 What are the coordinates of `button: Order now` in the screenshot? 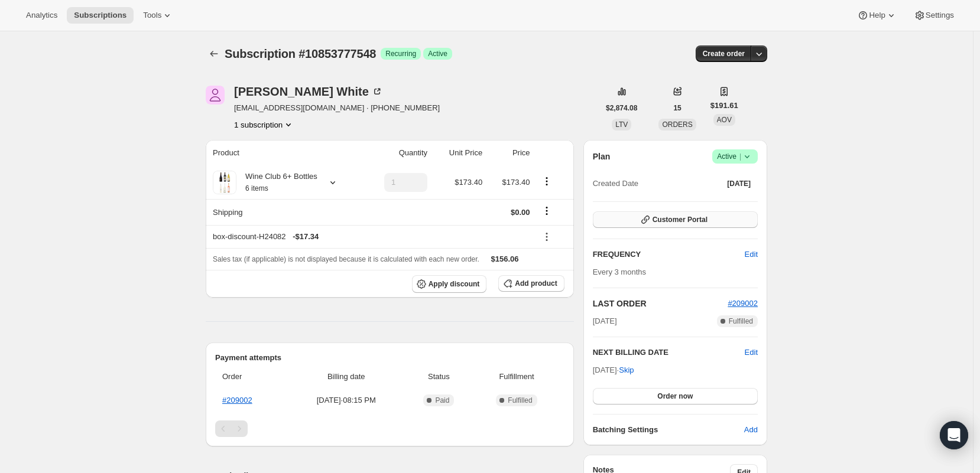 It's located at (675, 396).